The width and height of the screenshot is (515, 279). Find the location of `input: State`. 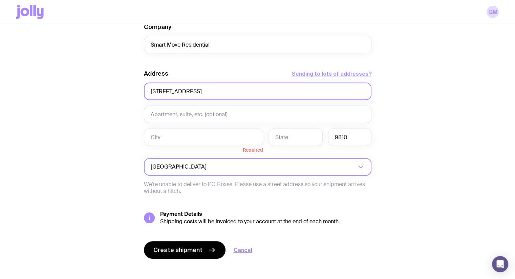

input: State is located at coordinates (295, 137).